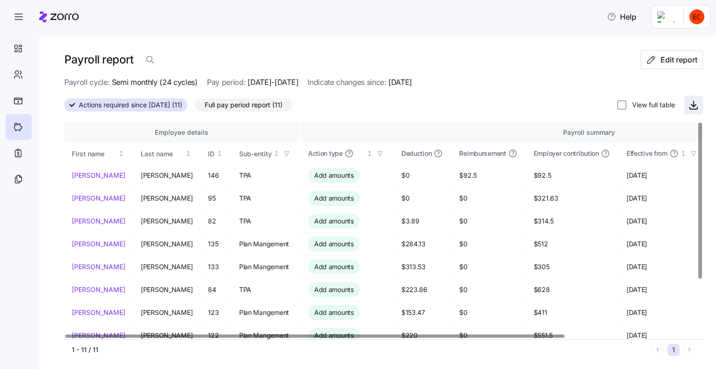  What do you see at coordinates (216, 244) in the screenshot?
I see `span: 135` at bounding box center [216, 244].